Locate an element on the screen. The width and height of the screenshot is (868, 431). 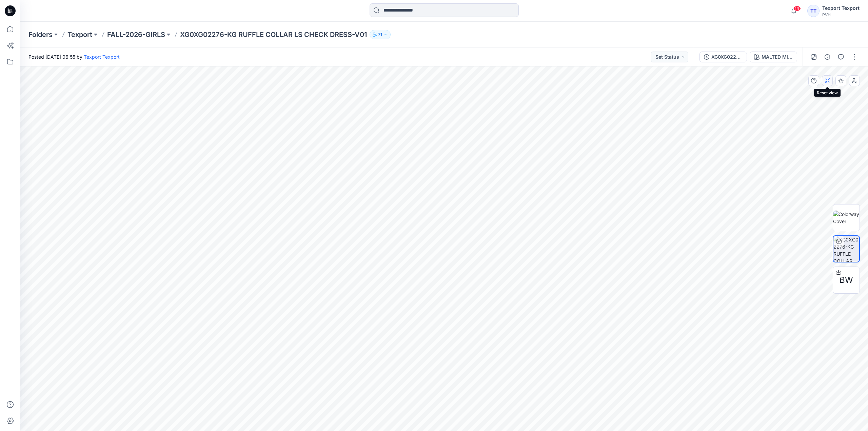
p: FALL-2026-GIRLS is located at coordinates (136, 34).